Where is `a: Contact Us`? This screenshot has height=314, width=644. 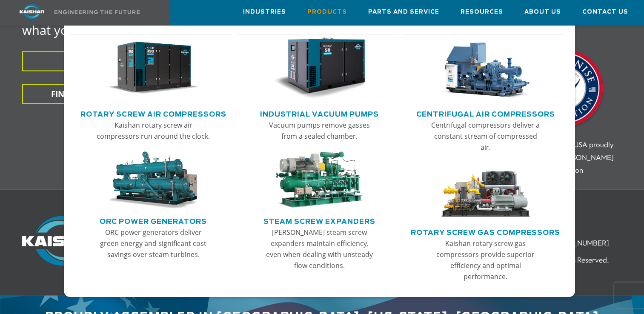
a: Contact Us is located at coordinates (605, 12).